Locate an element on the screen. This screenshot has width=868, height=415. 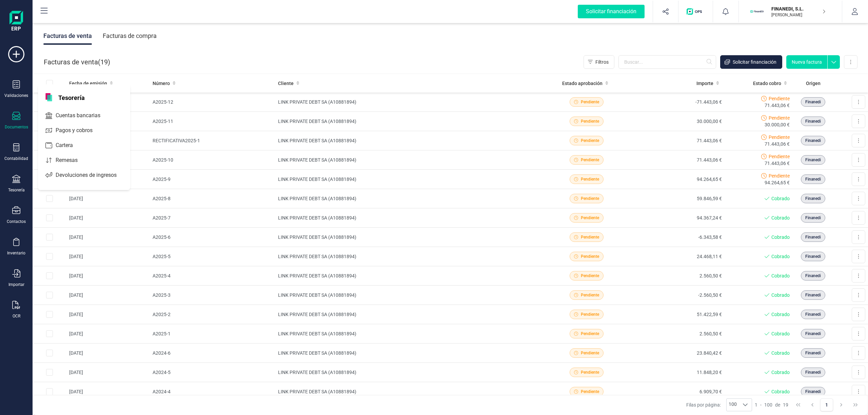
div: Inventario is located at coordinates (16, 253).